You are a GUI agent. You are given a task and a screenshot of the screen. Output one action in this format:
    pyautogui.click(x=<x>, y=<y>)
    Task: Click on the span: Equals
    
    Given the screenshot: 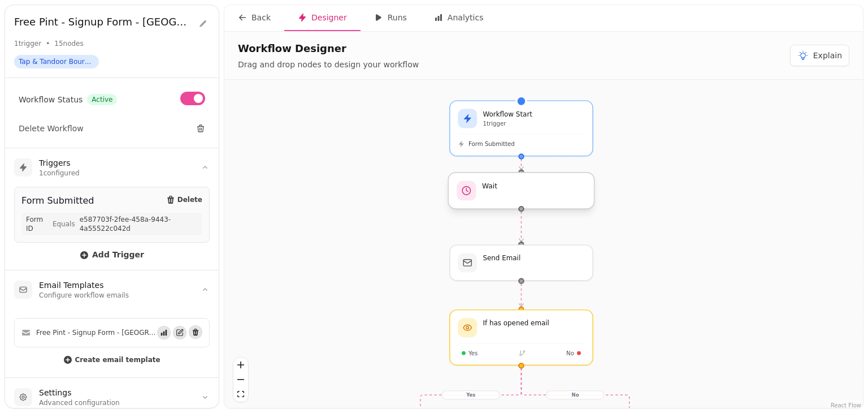 What is the action you would take?
    pyautogui.click(x=64, y=224)
    